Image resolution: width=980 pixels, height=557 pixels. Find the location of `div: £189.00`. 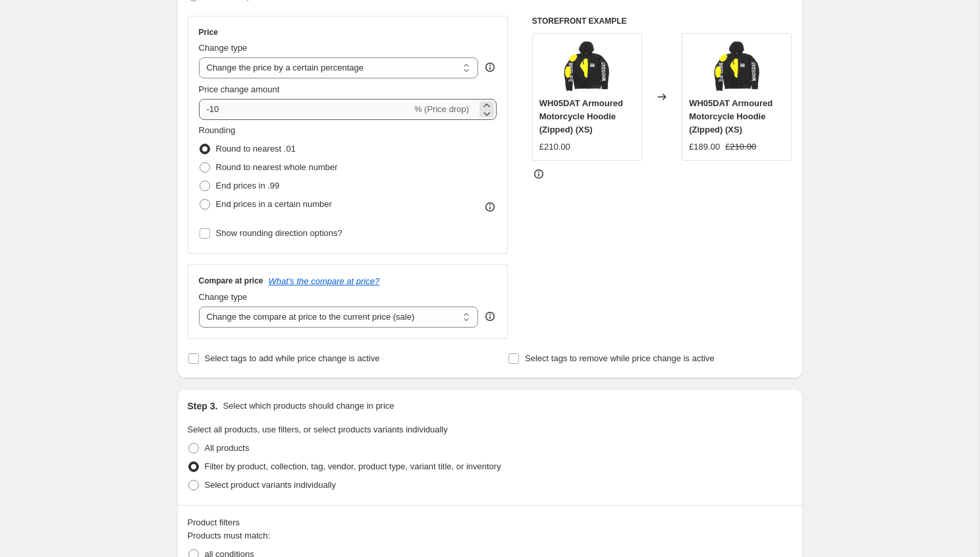

div: £189.00 is located at coordinates (704, 147).